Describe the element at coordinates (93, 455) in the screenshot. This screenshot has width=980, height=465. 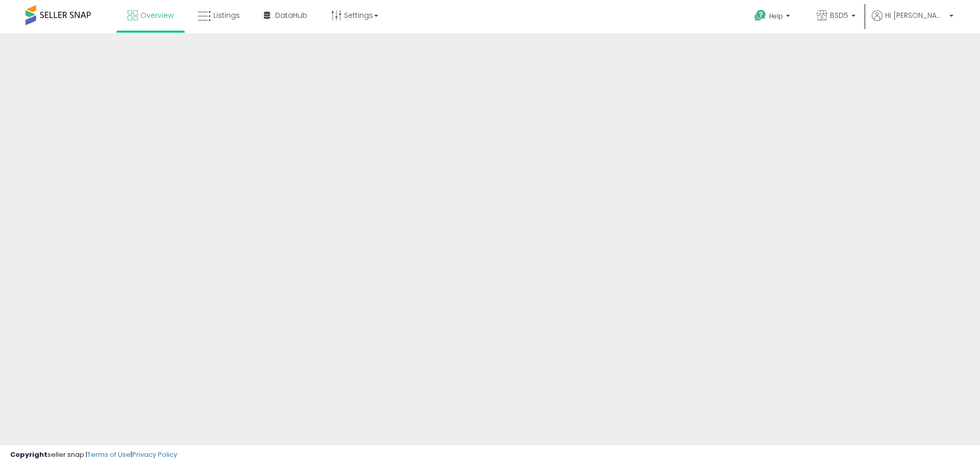
I see `div: seller snap | |` at that location.